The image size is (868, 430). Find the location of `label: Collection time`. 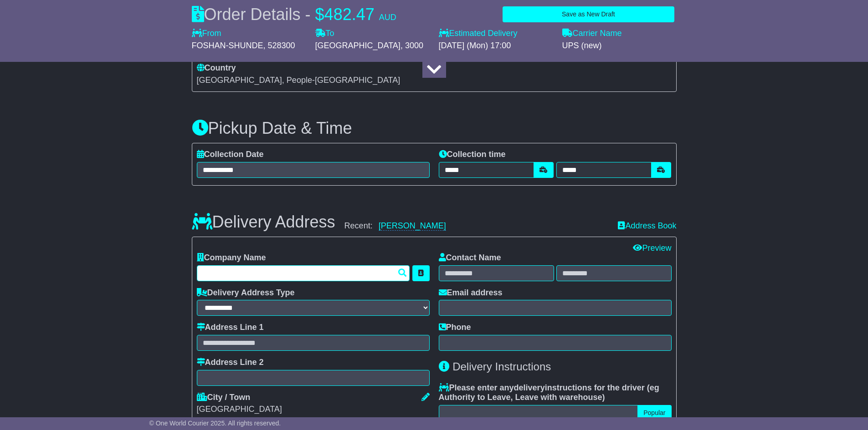

label: Collection time is located at coordinates (472, 155).